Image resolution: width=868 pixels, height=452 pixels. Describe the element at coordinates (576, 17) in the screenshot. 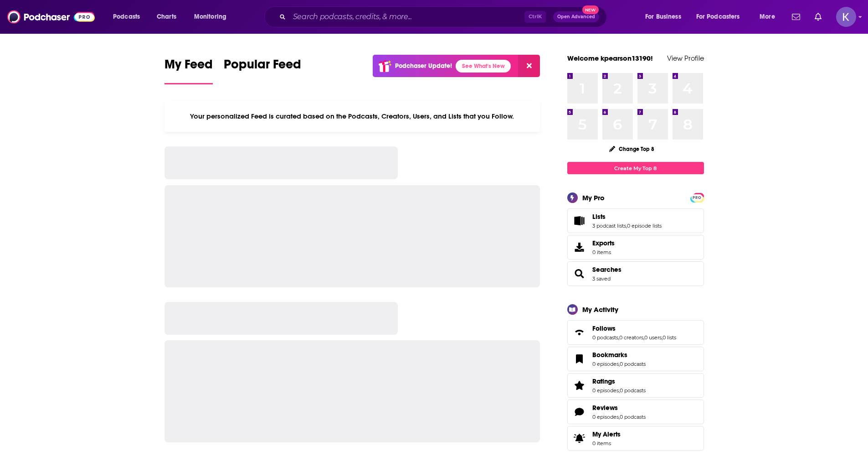

I see `button: Open AdvancedNew` at that location.